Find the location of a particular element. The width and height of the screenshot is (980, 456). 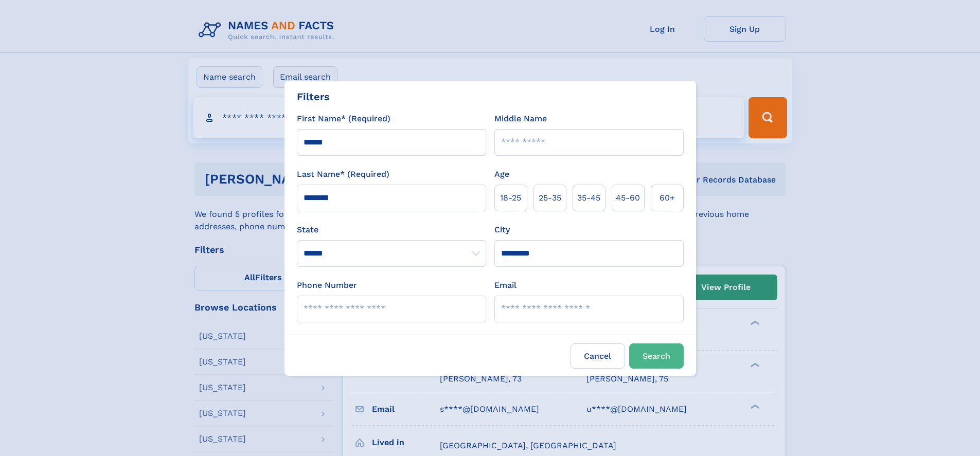

label: Phone Number is located at coordinates (327, 286).